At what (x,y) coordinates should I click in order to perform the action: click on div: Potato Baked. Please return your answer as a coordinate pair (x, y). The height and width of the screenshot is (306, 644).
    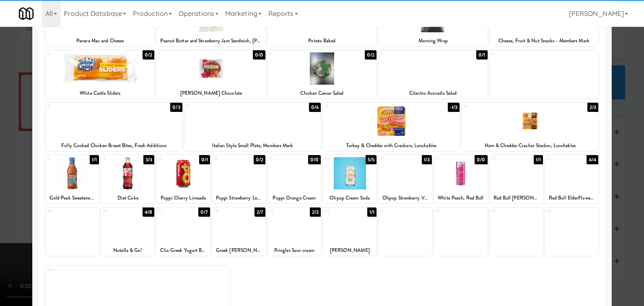
    Looking at the image, I should click on (322, 40).